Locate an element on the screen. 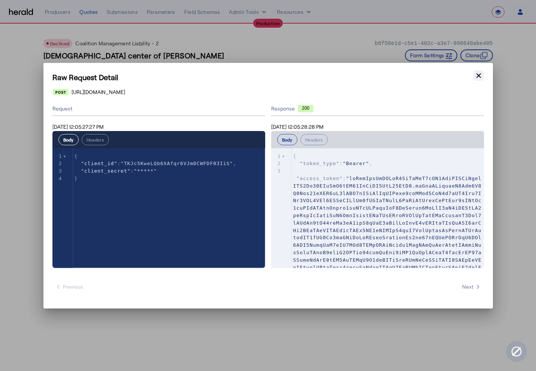 This screenshot has width=536, height=371. span: "TKJc5KweLQb6XAfqr6VJmDCWFDF03IiS" is located at coordinates (177, 163).